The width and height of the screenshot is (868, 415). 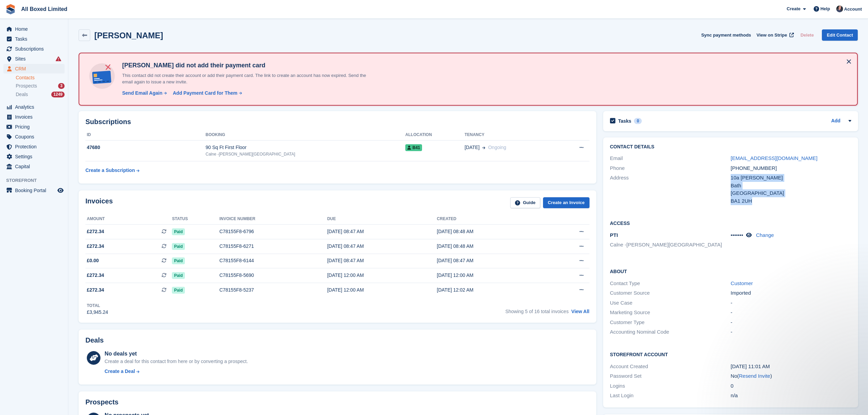 What do you see at coordinates (35, 29) in the screenshot?
I see `span: Home` at bounding box center [35, 29].